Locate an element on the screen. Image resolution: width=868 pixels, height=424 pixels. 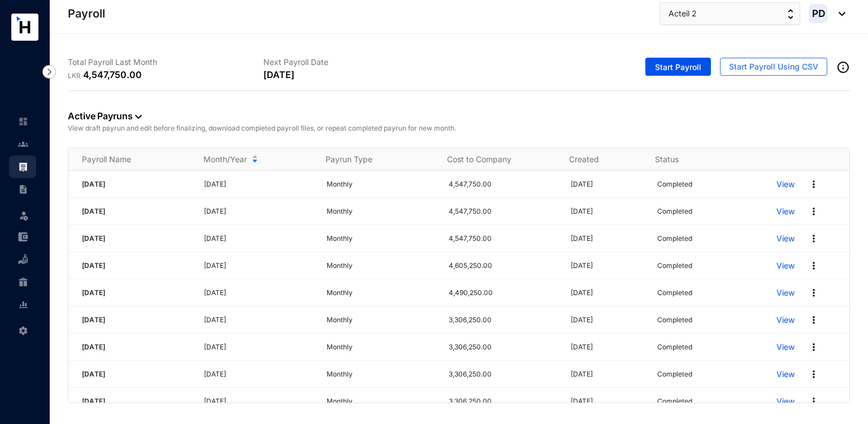
th: Cost to Company is located at coordinates (494, 160).